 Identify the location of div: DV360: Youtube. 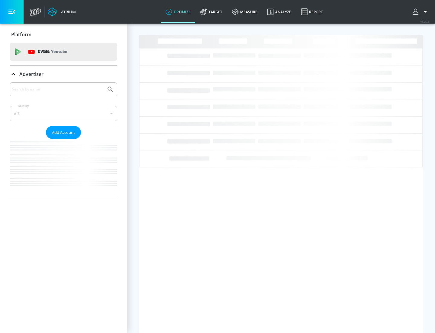
(63, 52).